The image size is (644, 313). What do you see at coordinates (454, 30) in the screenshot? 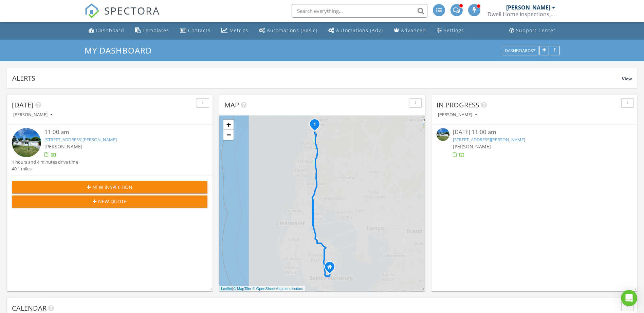
I see `div: Settings` at bounding box center [454, 30].